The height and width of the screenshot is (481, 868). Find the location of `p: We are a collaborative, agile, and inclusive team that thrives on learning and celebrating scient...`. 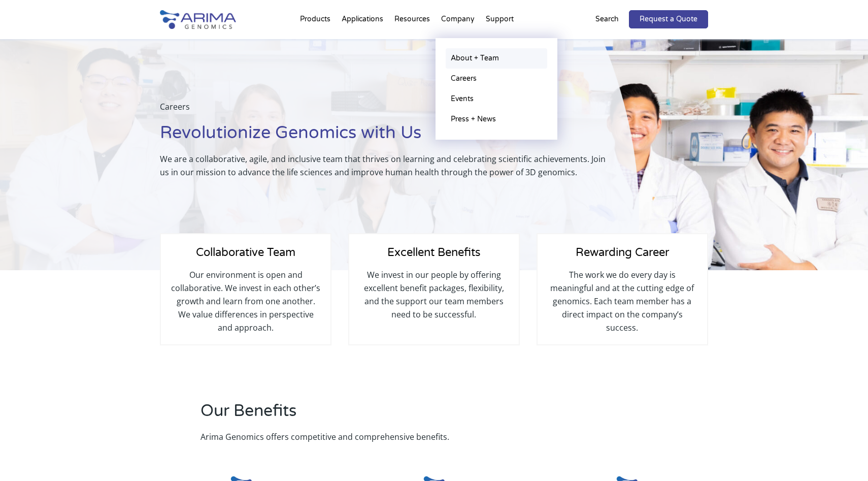

p: We are a collaborative, agile, and inclusive team that thrives on learning and celebrating scient... is located at coordinates (387, 165).